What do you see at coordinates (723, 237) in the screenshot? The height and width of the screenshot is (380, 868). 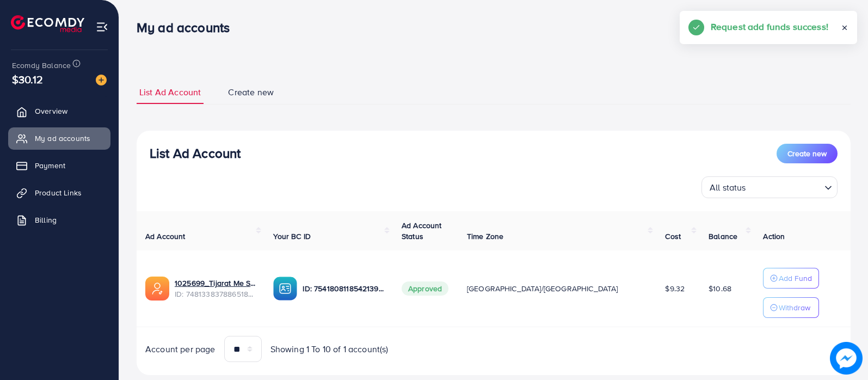 I see `span: Balance` at bounding box center [723, 237].